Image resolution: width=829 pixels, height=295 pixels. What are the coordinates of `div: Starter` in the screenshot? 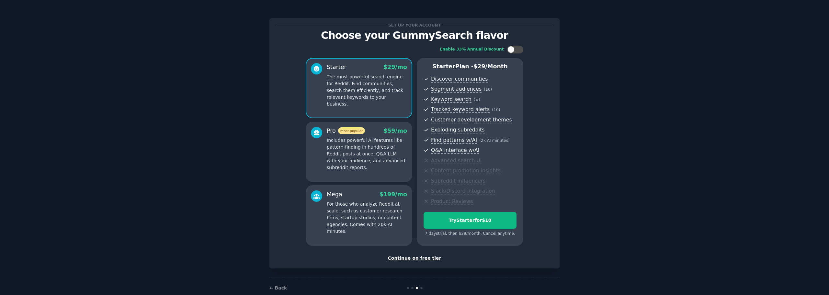 It's located at (336, 67).